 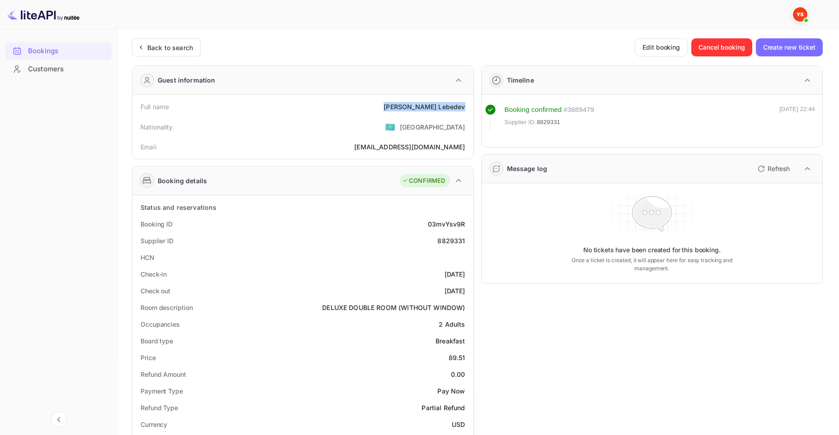 What do you see at coordinates (178, 207) in the screenshot?
I see `div: Status and reservations` at bounding box center [178, 207].